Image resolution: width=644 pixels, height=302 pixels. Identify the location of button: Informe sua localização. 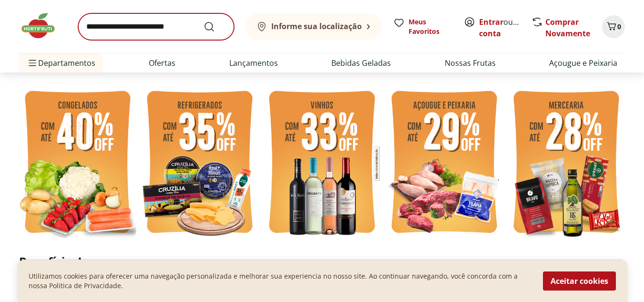
(314, 27).